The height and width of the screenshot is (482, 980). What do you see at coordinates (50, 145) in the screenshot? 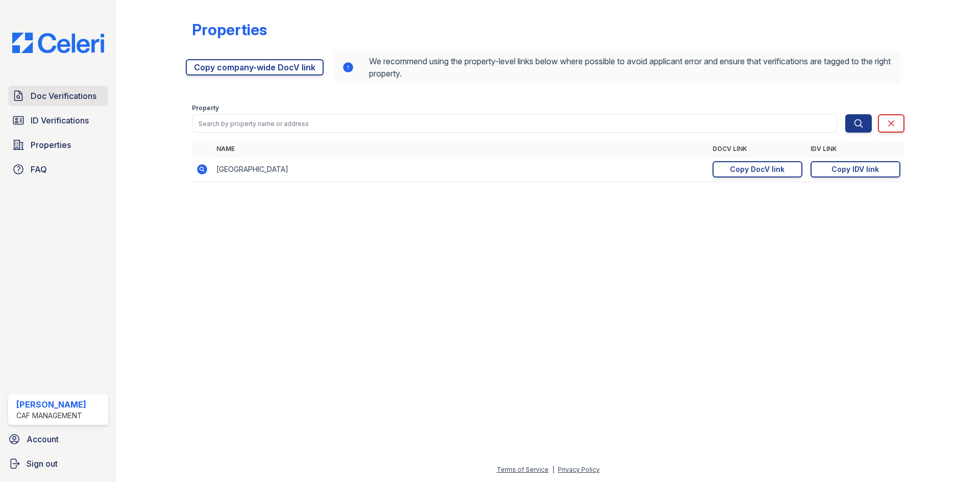
I see `span: Properties` at bounding box center [50, 145].